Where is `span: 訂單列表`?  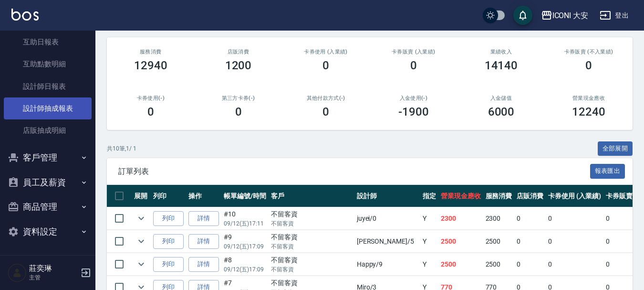 span: 訂單列表 is located at coordinates (354, 171).